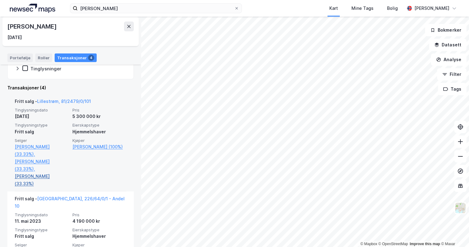  I want to click on div: 5 300 000 kr, so click(100, 116).